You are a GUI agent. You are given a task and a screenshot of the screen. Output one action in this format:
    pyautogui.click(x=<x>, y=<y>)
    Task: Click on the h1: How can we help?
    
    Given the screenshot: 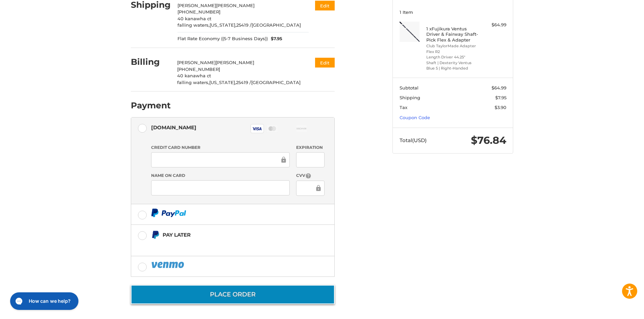 What is the action you would take?
    pyautogui.click(x=43, y=11)
    